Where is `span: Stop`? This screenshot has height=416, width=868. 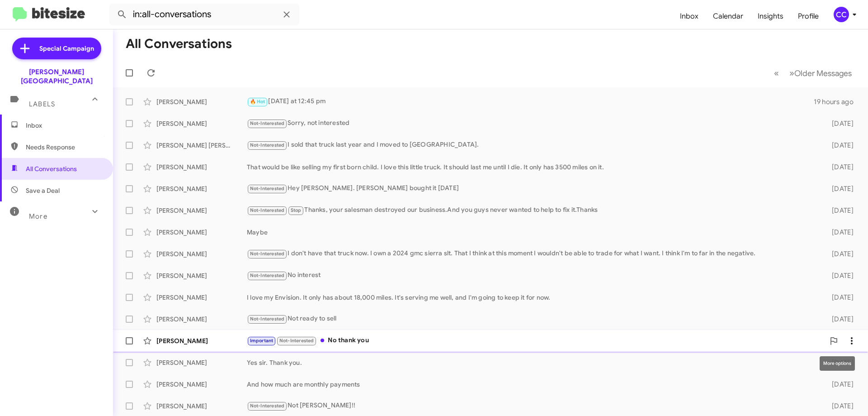
span: Stop is located at coordinates (296, 210).